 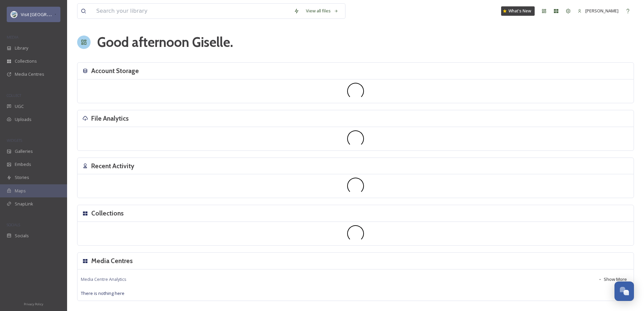 I want to click on img: download.png, so click(x=14, y=14).